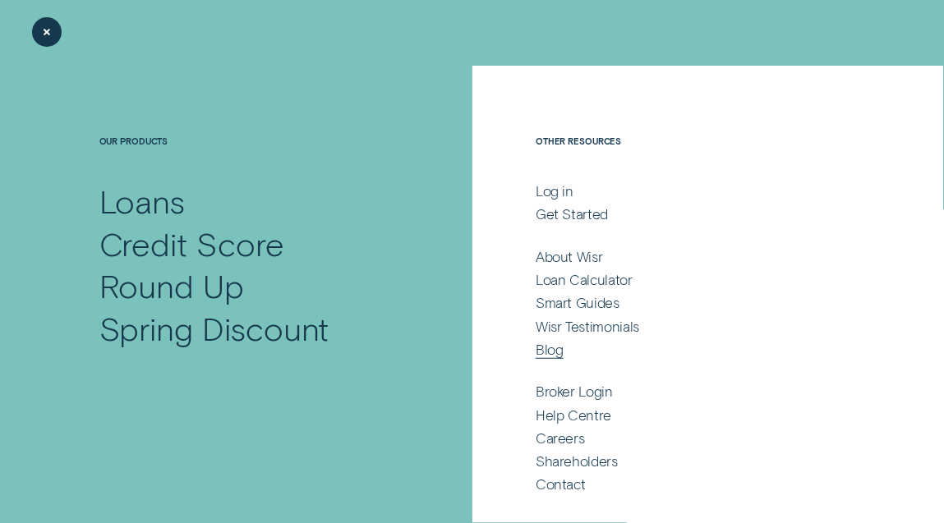  What do you see at coordinates (251, 158) in the screenshot?
I see `h4: Our Products` at bounding box center [251, 158].